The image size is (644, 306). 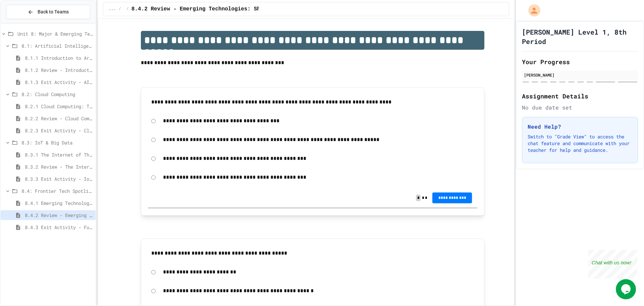 What do you see at coordinates (58, 154) in the screenshot?
I see `span: 8.3.1 The Internet of Things and Big Data: Our Connected Digital World` at bounding box center [58, 154].